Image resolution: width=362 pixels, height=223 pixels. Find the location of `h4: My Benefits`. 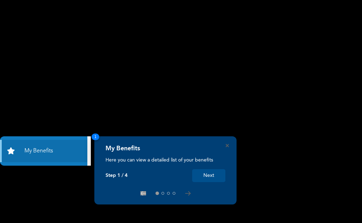

h4: My Benefits is located at coordinates (123, 149).